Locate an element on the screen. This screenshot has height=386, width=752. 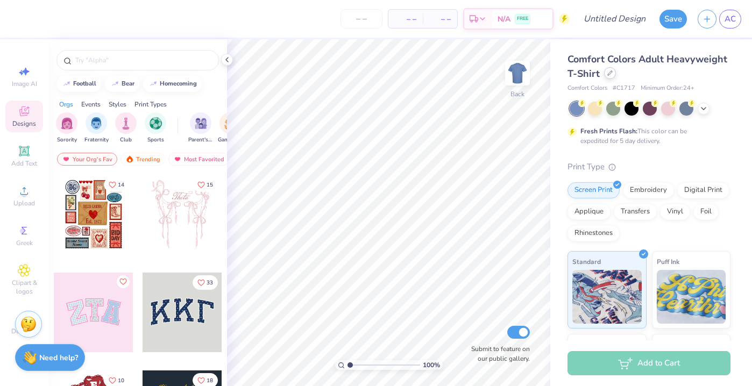
div: Your Org's Fav is located at coordinates (87, 159).